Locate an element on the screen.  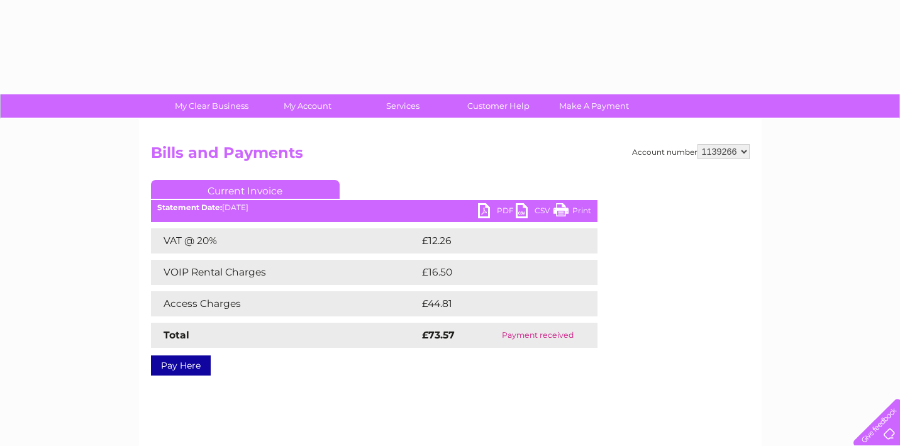
td: Payment received is located at coordinates (537, 335).